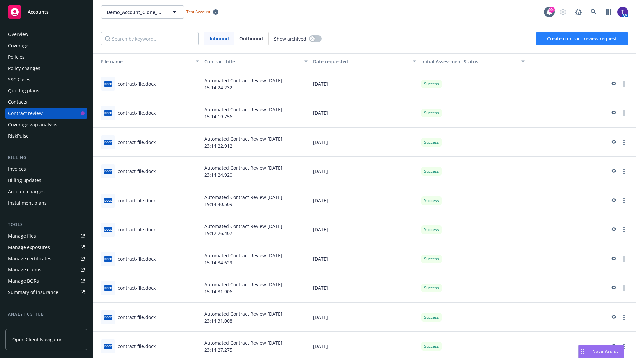 The image size is (636, 358). What do you see at coordinates (46, 91) in the screenshot?
I see `a: Quoting plans` at bounding box center [46, 91].